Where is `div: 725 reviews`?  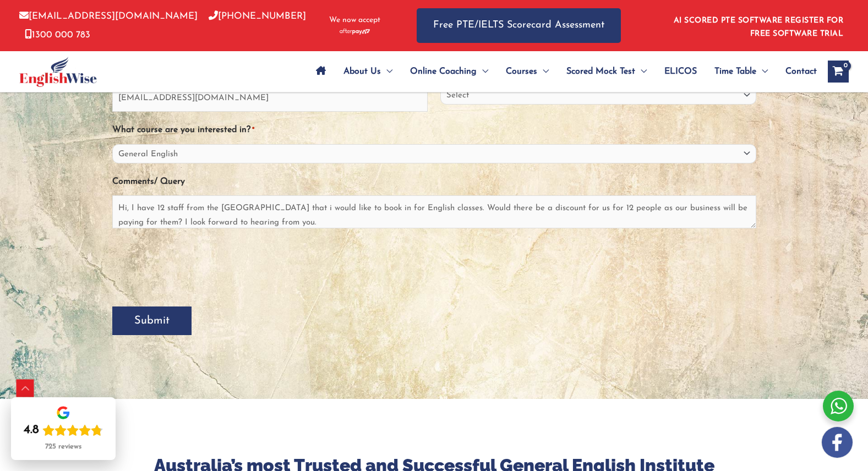
div: 725 reviews is located at coordinates (63, 447).